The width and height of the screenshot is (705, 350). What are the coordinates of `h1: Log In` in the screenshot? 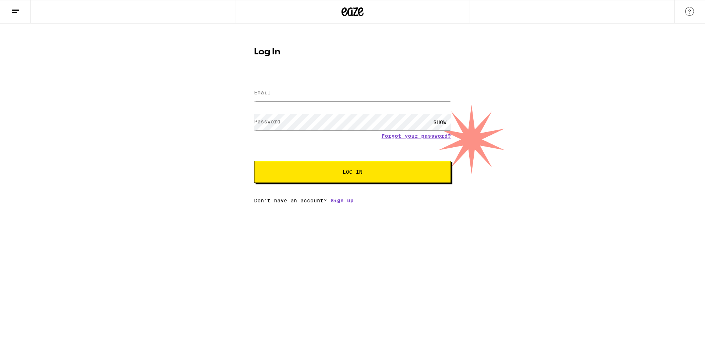 It's located at (353, 52).